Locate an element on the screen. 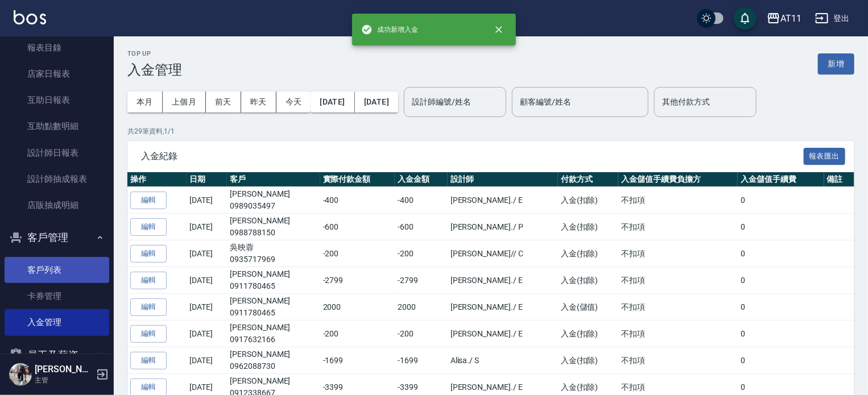  button: save is located at coordinates (745, 18).